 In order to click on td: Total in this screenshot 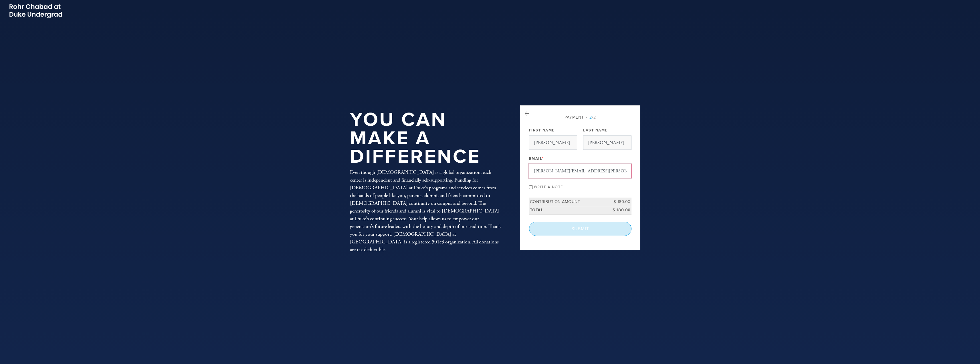, I will do `click(567, 210)`.